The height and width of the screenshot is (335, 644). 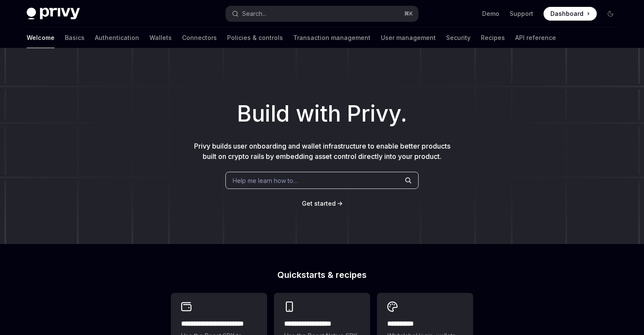 I want to click on a: Authentication, so click(x=117, y=38).